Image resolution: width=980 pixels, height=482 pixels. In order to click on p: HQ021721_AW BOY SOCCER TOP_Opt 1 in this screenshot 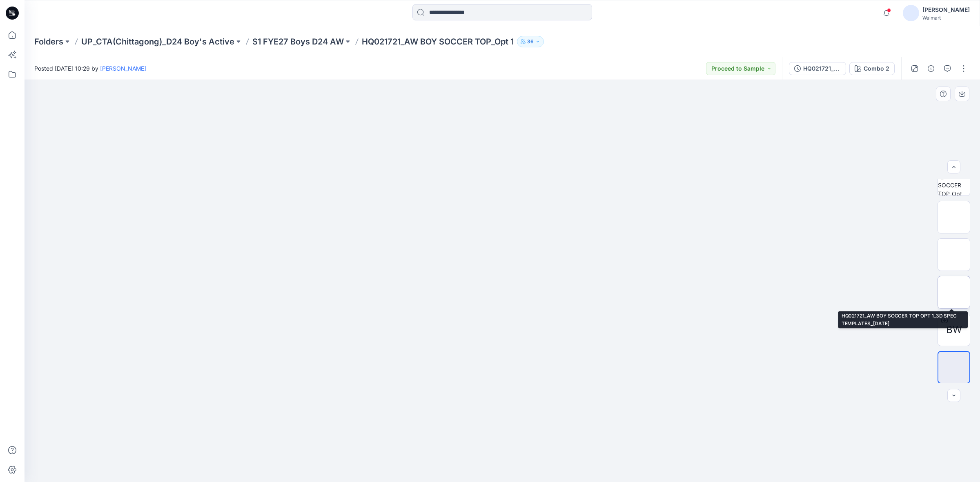, I will do `click(438, 42)`.